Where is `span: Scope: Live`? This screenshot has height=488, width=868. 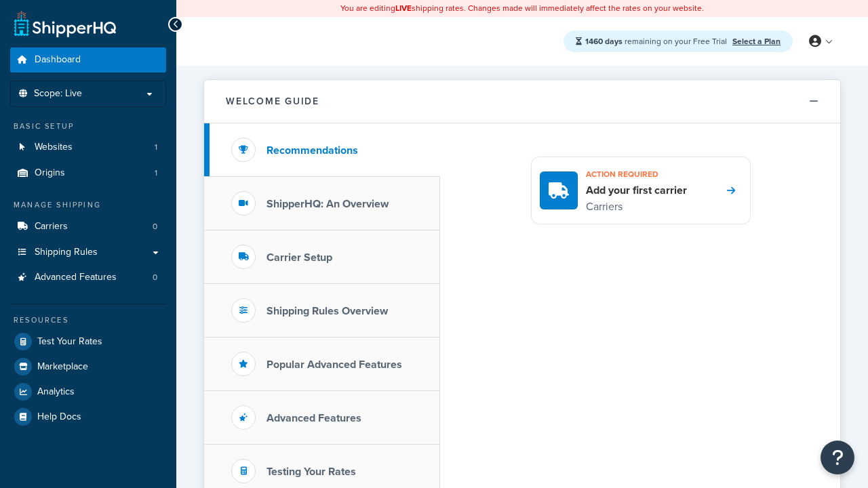 span: Scope: Live is located at coordinates (58, 93).